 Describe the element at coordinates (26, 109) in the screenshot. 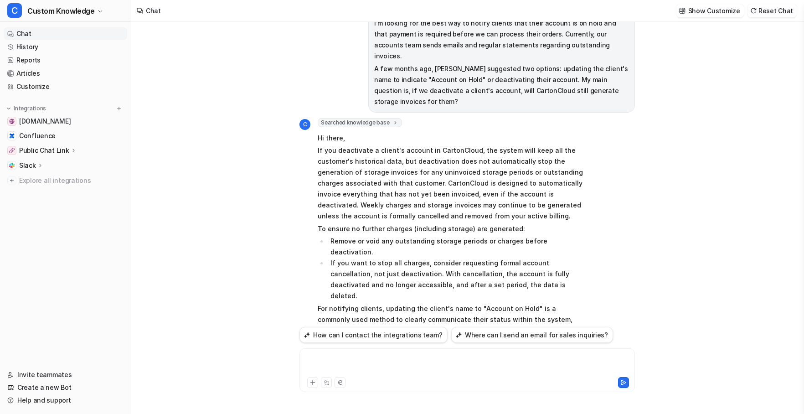

I see `button: Integrations` at that location.